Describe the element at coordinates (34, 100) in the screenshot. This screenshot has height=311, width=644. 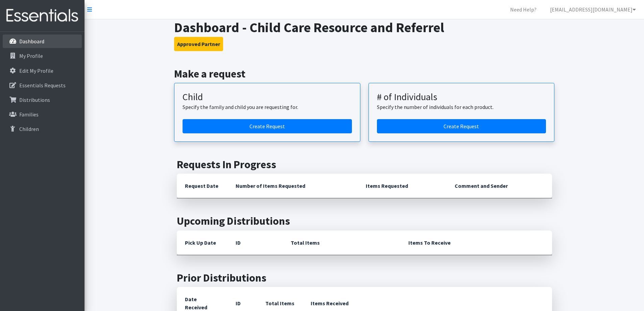
I see `p: Distributions` at that location.